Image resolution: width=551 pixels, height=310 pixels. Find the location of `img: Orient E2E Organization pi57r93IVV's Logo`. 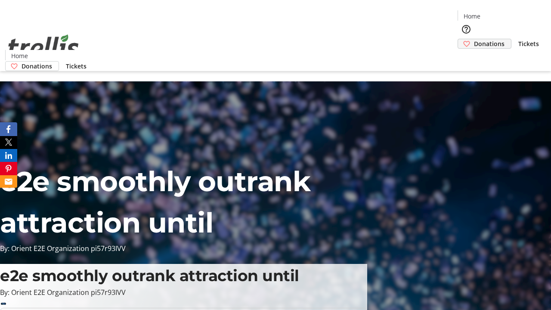

img: Orient E2E Organization pi57r93IVV's Logo is located at coordinates (44, 47).